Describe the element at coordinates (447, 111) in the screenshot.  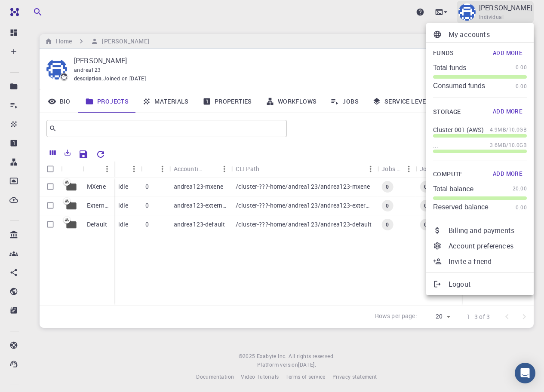
I see `span: Storage` at that location.